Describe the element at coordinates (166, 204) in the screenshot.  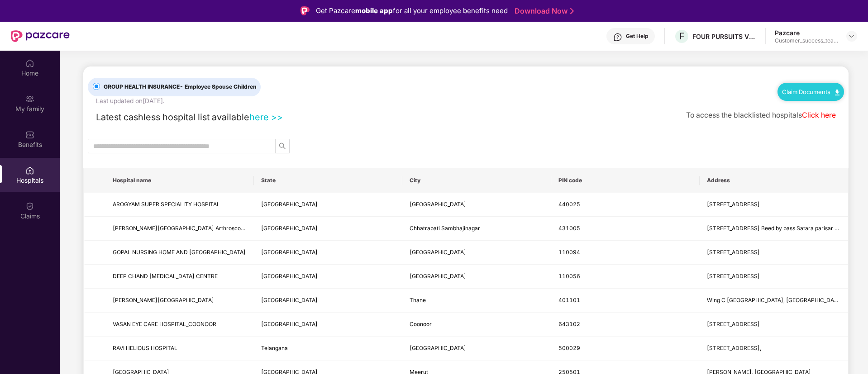
I see `span: AROGYAM SUPER SPECIALITY HOSPITAL` at that location.